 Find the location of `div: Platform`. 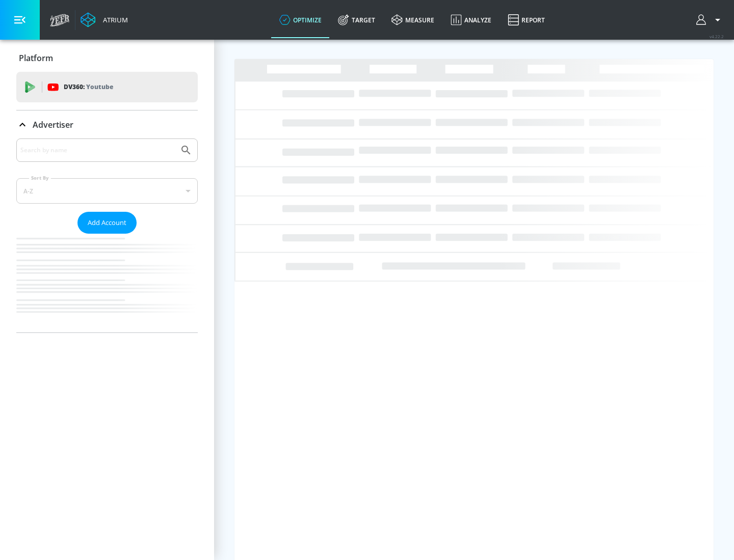

div: Platform is located at coordinates (107, 58).